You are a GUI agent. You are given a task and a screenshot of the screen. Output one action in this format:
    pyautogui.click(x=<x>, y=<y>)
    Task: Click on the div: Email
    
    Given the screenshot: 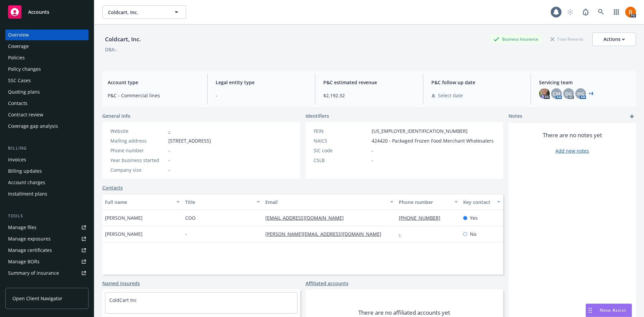 What is the action you would take?
    pyautogui.click(x=325, y=202)
    